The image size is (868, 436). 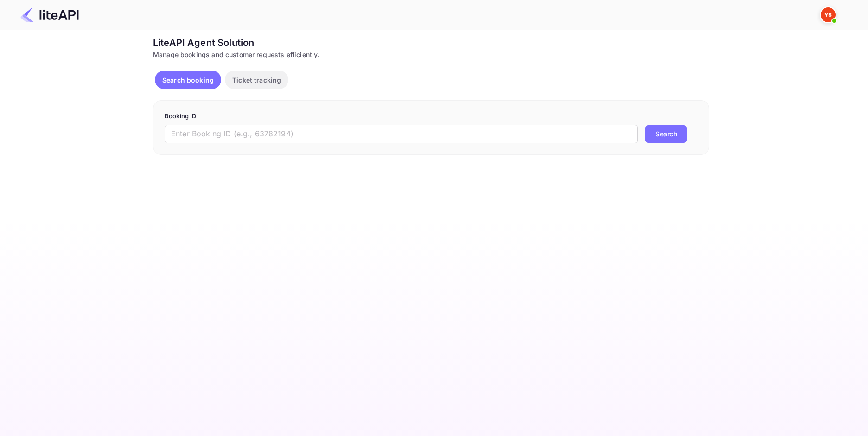 I want to click on p: Booking ID, so click(x=431, y=117).